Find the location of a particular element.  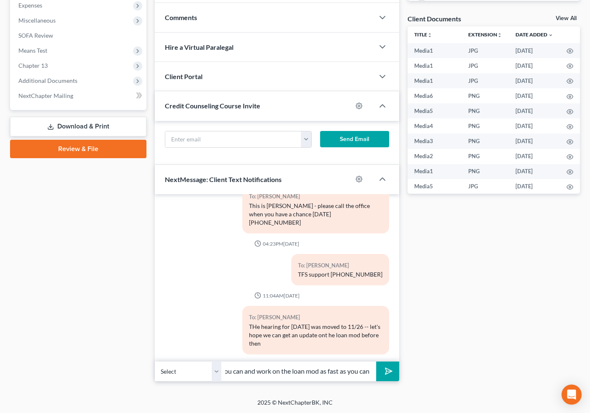

input: Say something... is located at coordinates (299, 371).